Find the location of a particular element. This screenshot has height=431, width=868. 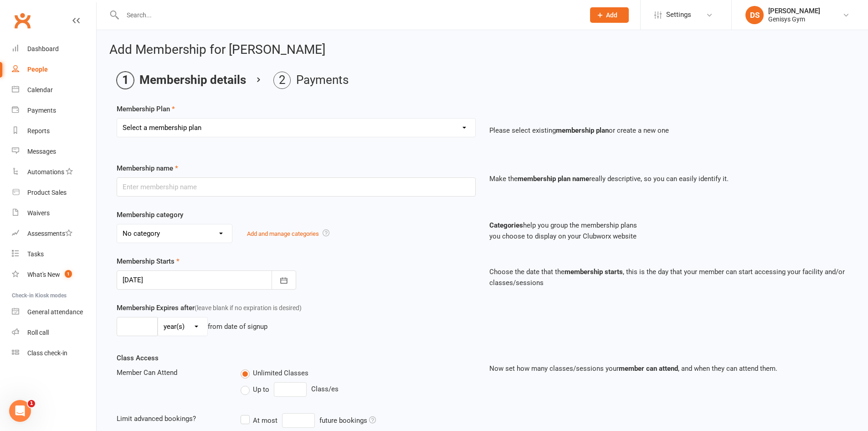

span: (leave blank if no expiration is desired) is located at coordinates (248, 308).